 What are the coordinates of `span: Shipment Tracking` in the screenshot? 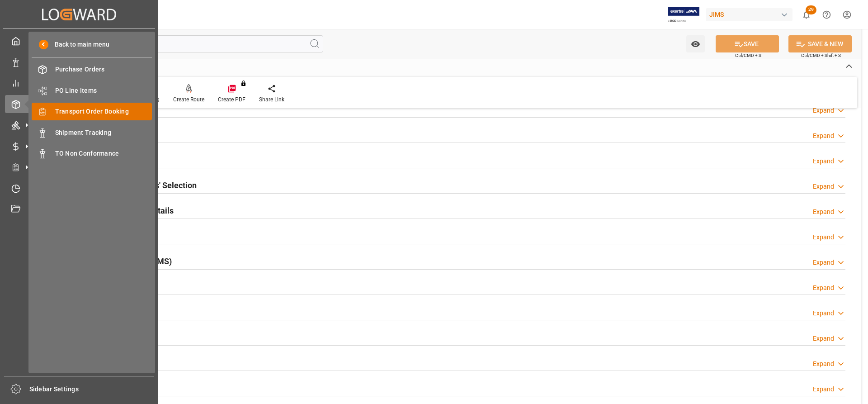 It's located at (103, 133).